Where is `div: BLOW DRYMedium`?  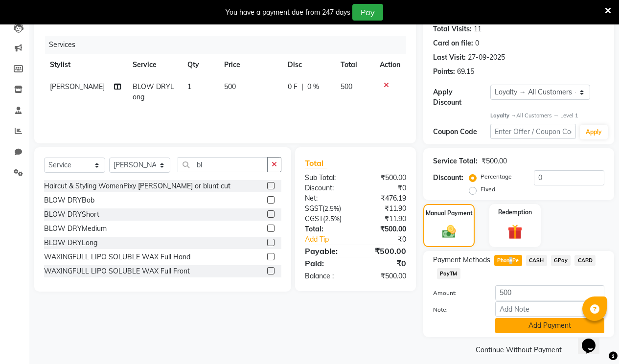
div: BLOW DRYMedium is located at coordinates (75, 228).